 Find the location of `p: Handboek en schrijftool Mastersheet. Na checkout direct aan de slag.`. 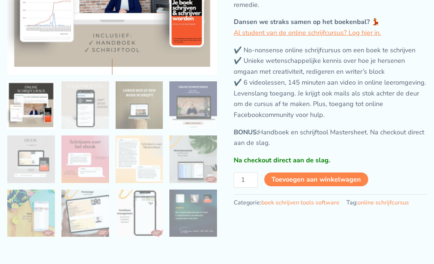

p: Handboek en schrijftool Mastersheet. Na checkout direct aan de slag. is located at coordinates (330, 138).